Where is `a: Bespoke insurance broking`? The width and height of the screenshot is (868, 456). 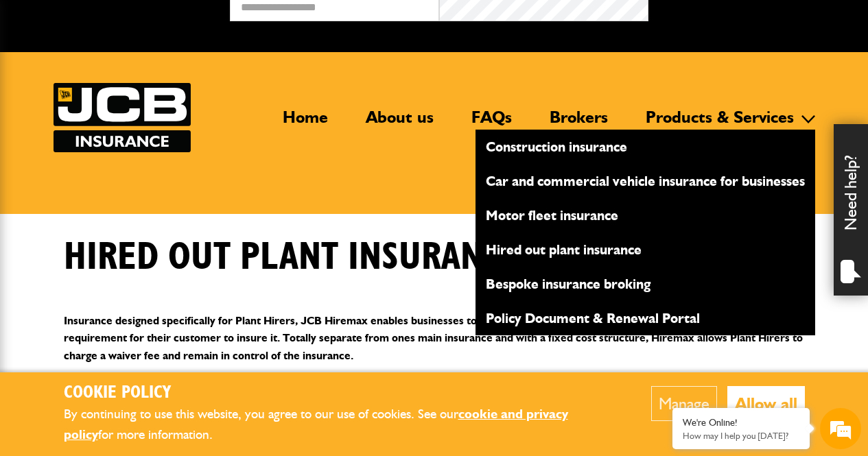
a: Bespoke insurance broking is located at coordinates (645, 284).